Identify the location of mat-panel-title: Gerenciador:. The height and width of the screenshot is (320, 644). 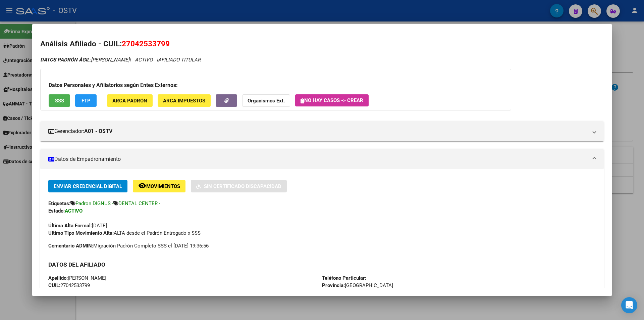
(318, 131).